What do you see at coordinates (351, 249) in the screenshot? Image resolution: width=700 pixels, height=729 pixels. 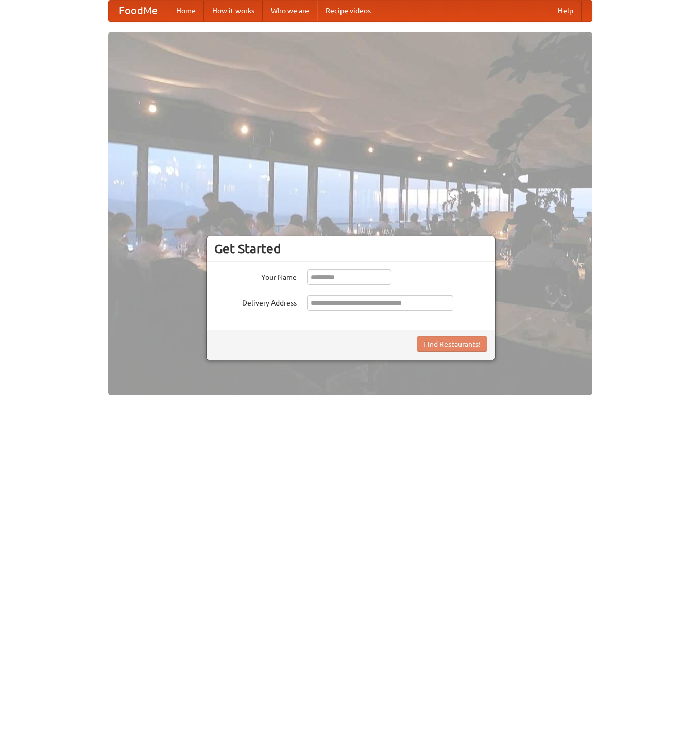 I see `h3: Get Started` at bounding box center [351, 249].